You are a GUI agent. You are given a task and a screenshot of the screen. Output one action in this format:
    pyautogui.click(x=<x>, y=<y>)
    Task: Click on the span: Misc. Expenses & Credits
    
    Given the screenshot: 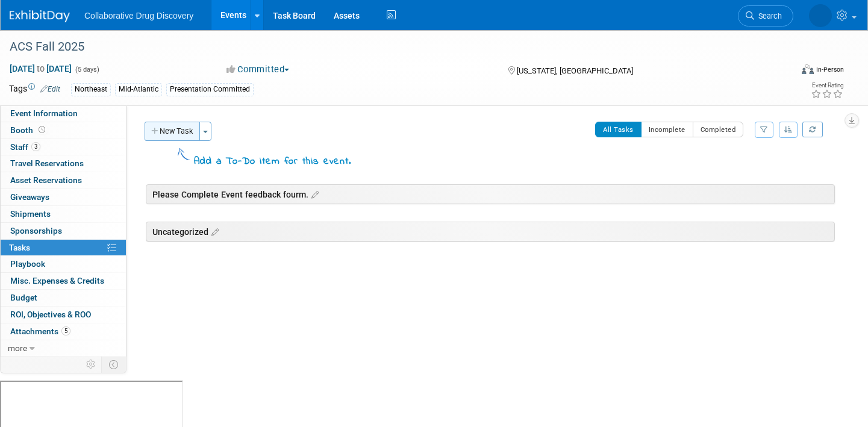 What is the action you would take?
    pyautogui.click(x=58, y=281)
    